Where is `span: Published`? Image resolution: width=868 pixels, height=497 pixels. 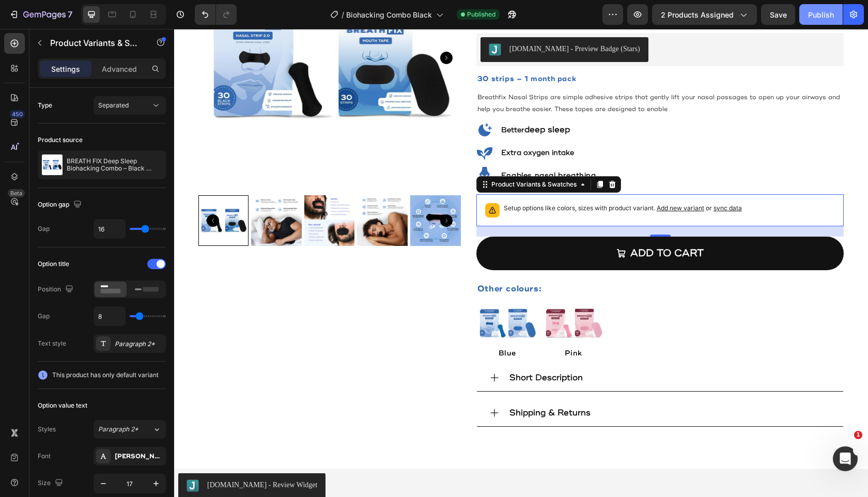
span: Published is located at coordinates (481, 14).